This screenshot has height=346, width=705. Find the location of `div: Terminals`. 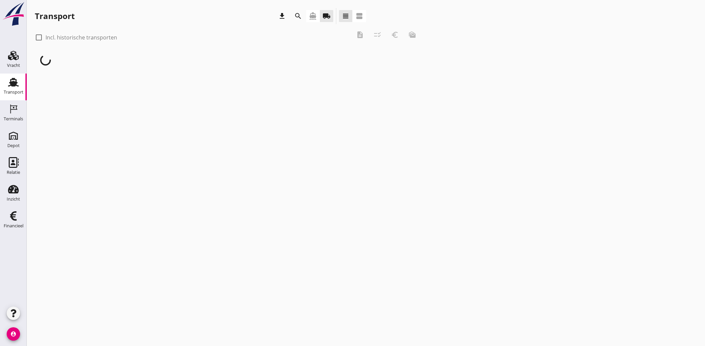

div: Terminals is located at coordinates (13, 119).